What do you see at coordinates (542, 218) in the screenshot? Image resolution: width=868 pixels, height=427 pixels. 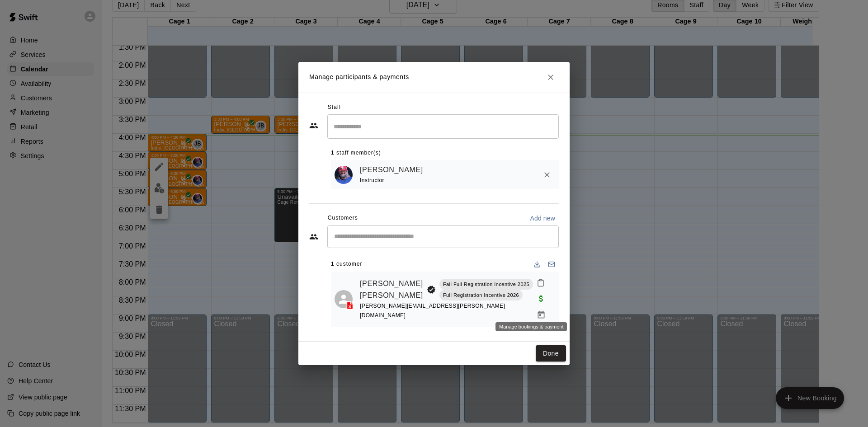 I see `p: Add new` at bounding box center [542, 218].